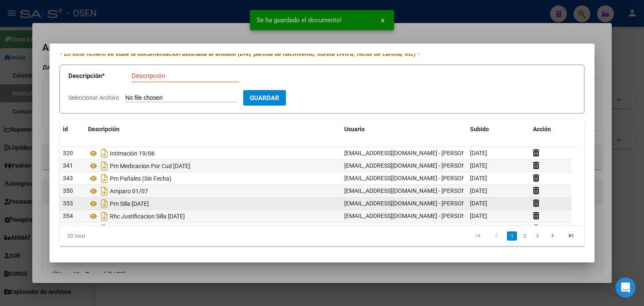 The height and width of the screenshot is (306, 644). Describe the element at coordinates (65, 129) in the screenshot. I see `span: id` at that location.